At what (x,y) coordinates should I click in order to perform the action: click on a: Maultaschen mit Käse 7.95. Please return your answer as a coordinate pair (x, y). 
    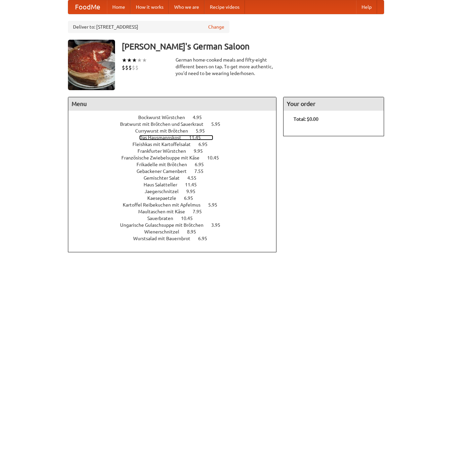
    Looking at the image, I should click on (176, 212).